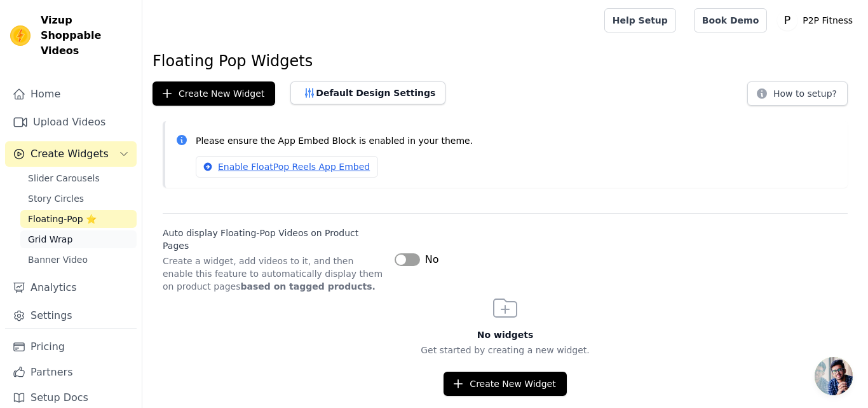 Image resolution: width=868 pixels, height=408 pixels. What do you see at coordinates (78, 219) in the screenshot?
I see `a: Floating-Pop ⭐` at bounding box center [78, 219].